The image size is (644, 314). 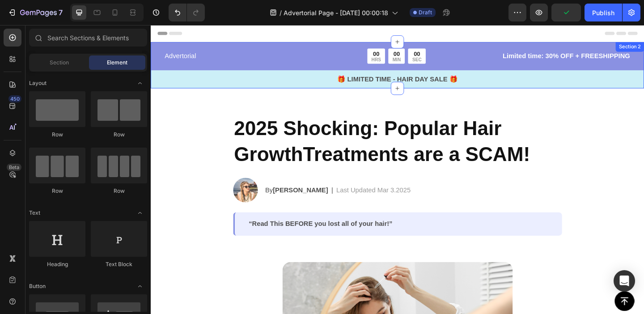 What do you see at coordinates (119, 265) in the screenshot?
I see `div: Text Block` at bounding box center [119, 265].